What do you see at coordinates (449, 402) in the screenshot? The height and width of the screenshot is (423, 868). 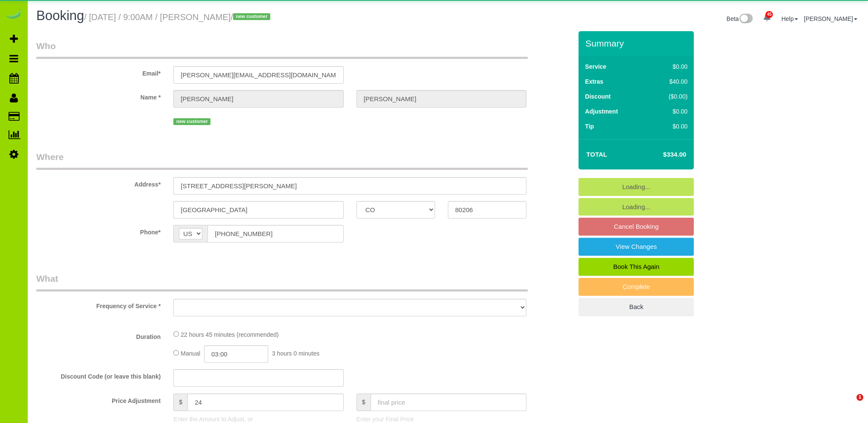 I see `input: final price` at bounding box center [449, 402].